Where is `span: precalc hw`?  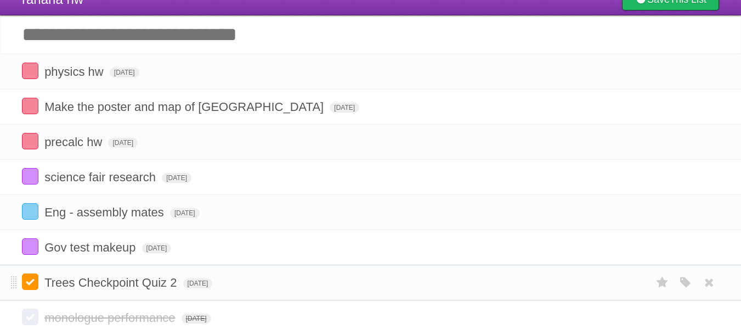 span: precalc hw is located at coordinates (75, 142).